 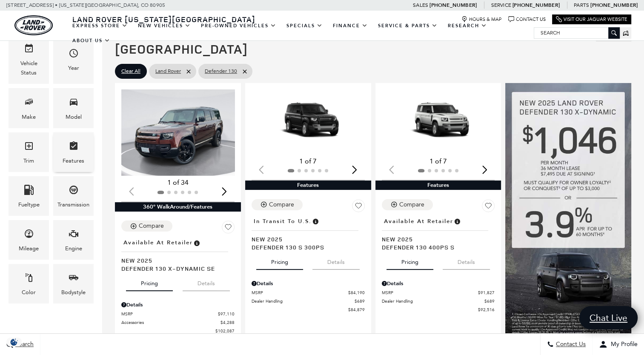 What do you see at coordinates (73, 191) in the screenshot?
I see `span: Transmission` at bounding box center [73, 191].